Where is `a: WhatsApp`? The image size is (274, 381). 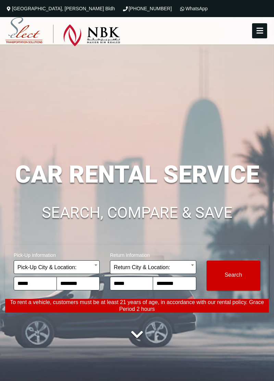
a: WhatsApp is located at coordinates (193, 9).